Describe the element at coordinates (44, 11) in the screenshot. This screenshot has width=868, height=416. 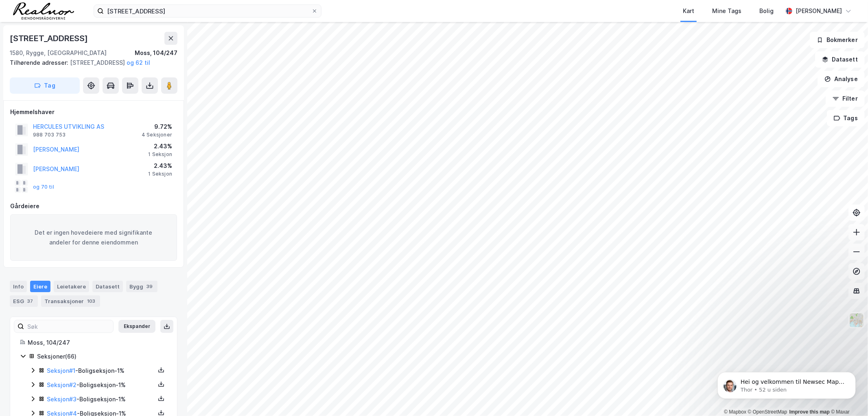
I see `img: realnor-logo.934646d98de889bb5806.png` at that location.